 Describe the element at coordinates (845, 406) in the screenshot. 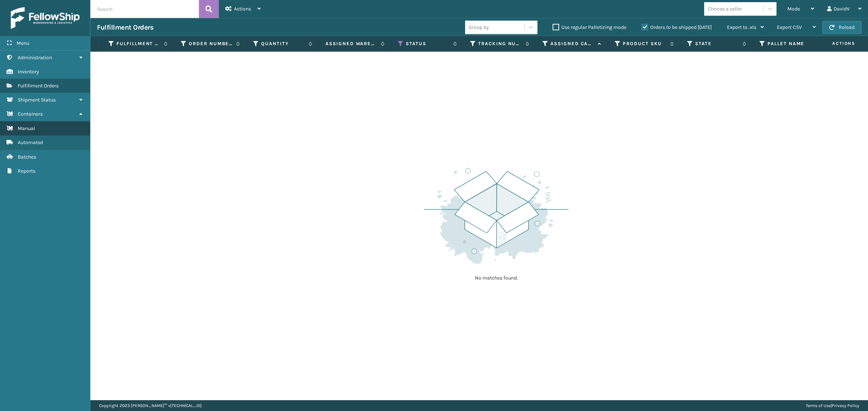

I see `a: Privacy Policy` at that location.